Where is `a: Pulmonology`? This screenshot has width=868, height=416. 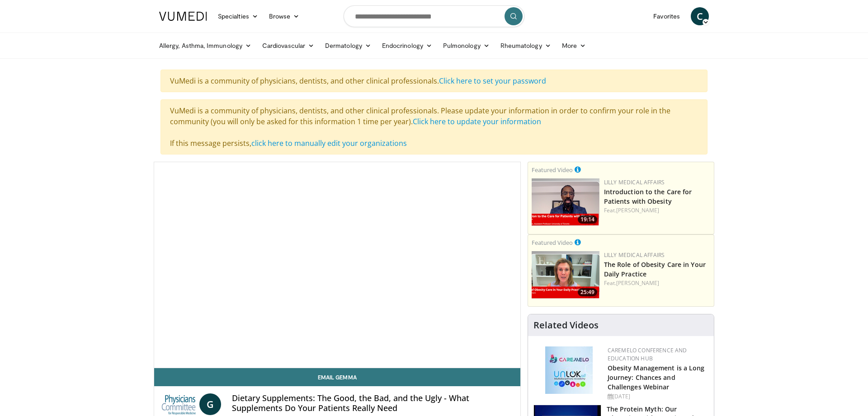
a: Pulmonology is located at coordinates (466, 45).